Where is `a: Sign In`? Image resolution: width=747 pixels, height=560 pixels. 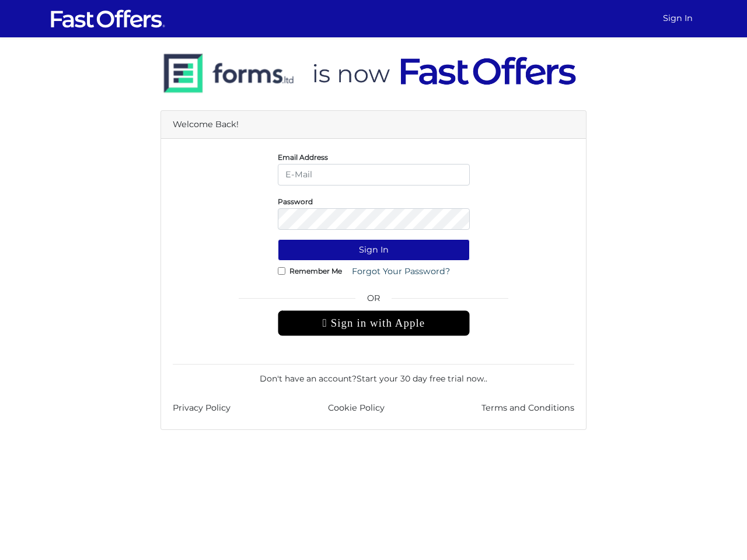
a: Sign In is located at coordinates (678, 18).